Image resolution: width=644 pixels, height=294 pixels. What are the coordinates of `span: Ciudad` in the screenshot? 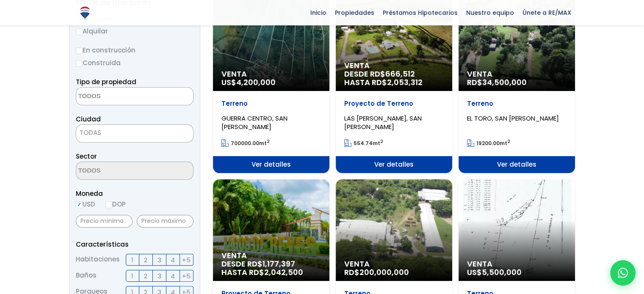 It's located at (88, 119).